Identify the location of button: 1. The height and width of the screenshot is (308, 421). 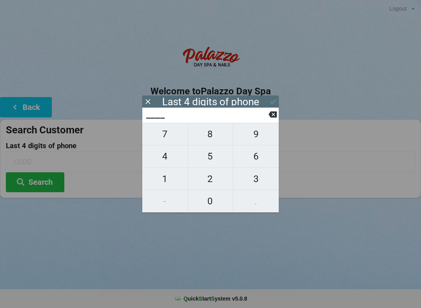
(165, 179).